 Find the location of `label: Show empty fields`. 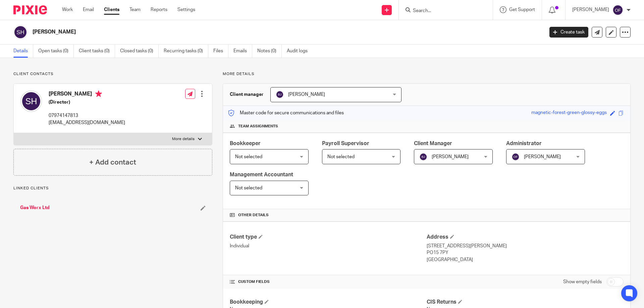

label: Show empty fields is located at coordinates (583, 282).